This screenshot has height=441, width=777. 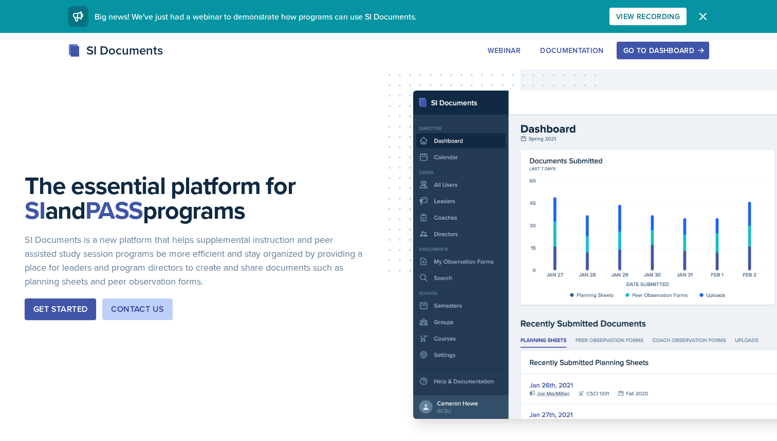 What do you see at coordinates (663, 50) in the screenshot?
I see `div: Go to Dashboard` at bounding box center [663, 50].